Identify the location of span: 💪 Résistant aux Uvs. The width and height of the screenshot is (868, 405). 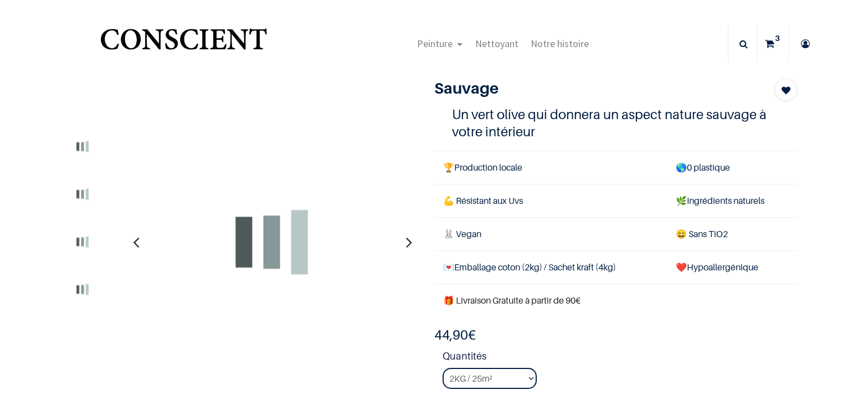
(483, 200).